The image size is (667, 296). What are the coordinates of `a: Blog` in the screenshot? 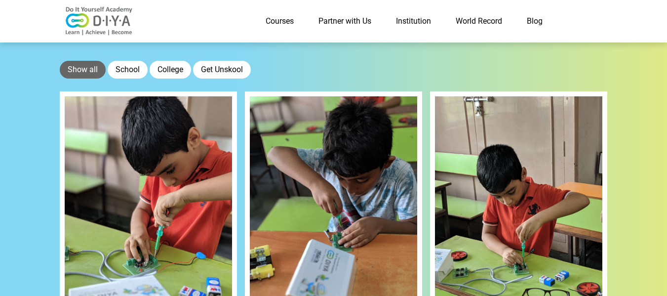 It's located at (535, 21).